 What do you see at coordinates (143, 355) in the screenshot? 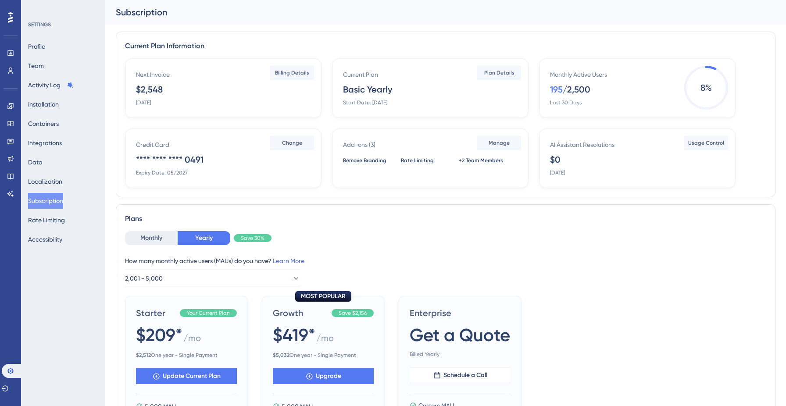
I see `b: $ 2,512` at bounding box center [143, 355].